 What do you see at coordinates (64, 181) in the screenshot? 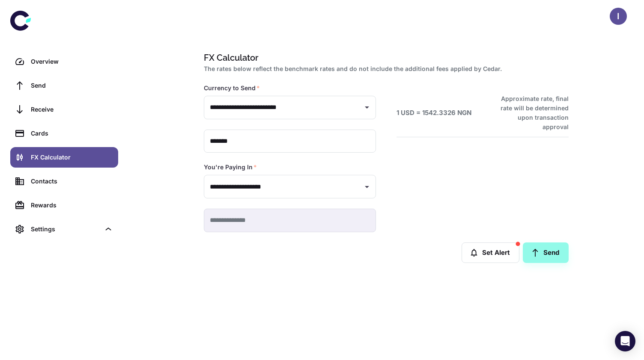
I see `a: Contacts` at bounding box center [64, 181].